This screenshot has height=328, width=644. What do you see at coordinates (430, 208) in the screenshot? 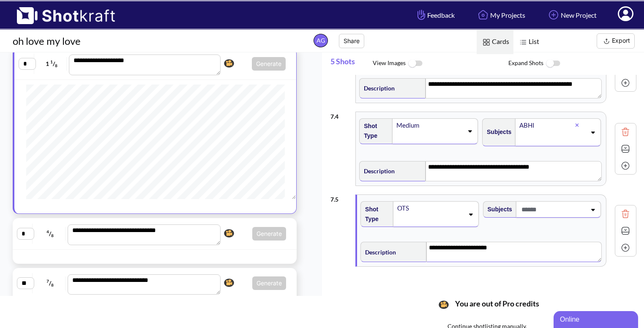
I see `div: OTS` at bounding box center [430, 208].